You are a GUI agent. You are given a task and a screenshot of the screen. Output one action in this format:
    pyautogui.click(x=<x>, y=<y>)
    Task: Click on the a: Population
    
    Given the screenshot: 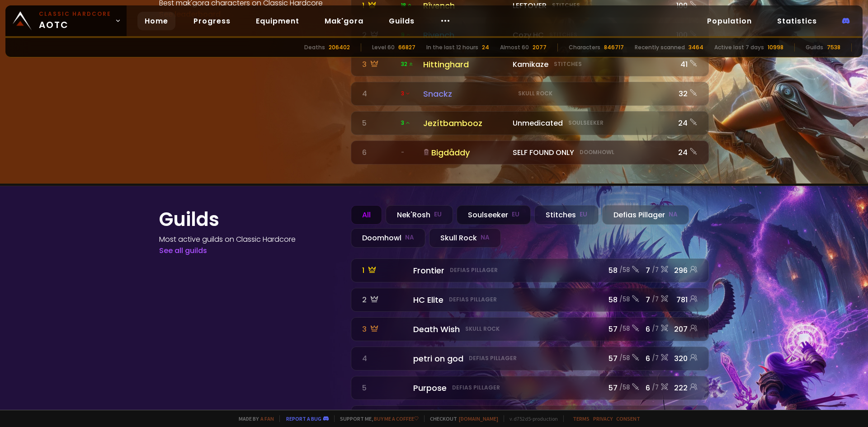 What is the action you would take?
    pyautogui.click(x=729, y=21)
    